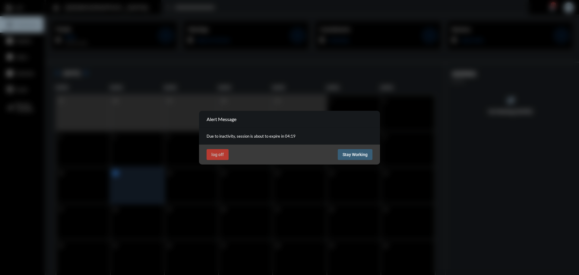 This screenshot has width=579, height=275. What do you see at coordinates (290, 136) in the screenshot?
I see `p: Due to inactivity, session is about to expire in 04:19` at bounding box center [290, 136].